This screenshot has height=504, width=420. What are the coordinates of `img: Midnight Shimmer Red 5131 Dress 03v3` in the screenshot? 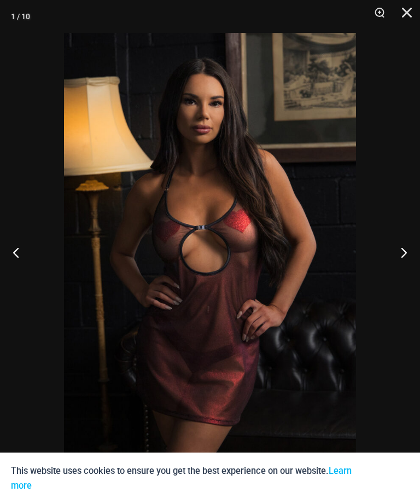 It's located at (210, 251).